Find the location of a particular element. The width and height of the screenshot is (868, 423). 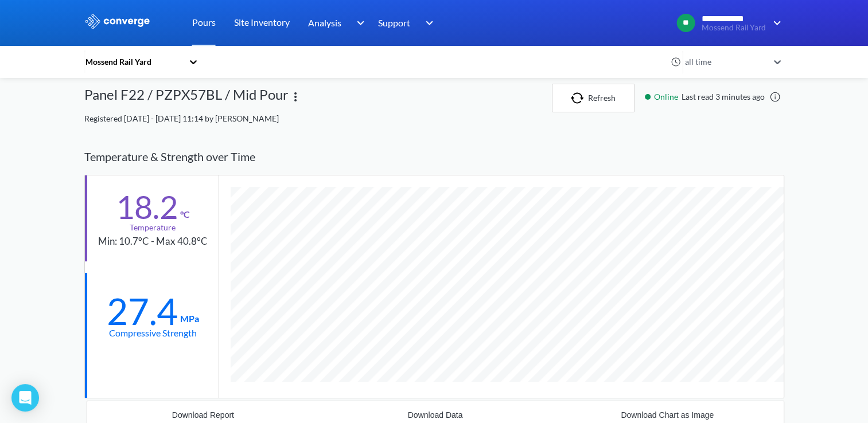

span: Mossend Rail Yard is located at coordinates (734, 28).